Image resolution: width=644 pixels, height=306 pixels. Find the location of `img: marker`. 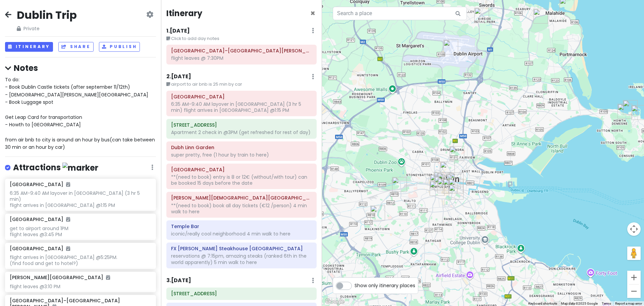

img: marker is located at coordinates (80, 167).